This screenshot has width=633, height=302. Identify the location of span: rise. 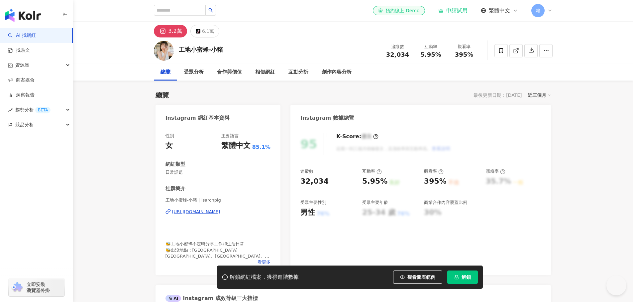
(10, 110).